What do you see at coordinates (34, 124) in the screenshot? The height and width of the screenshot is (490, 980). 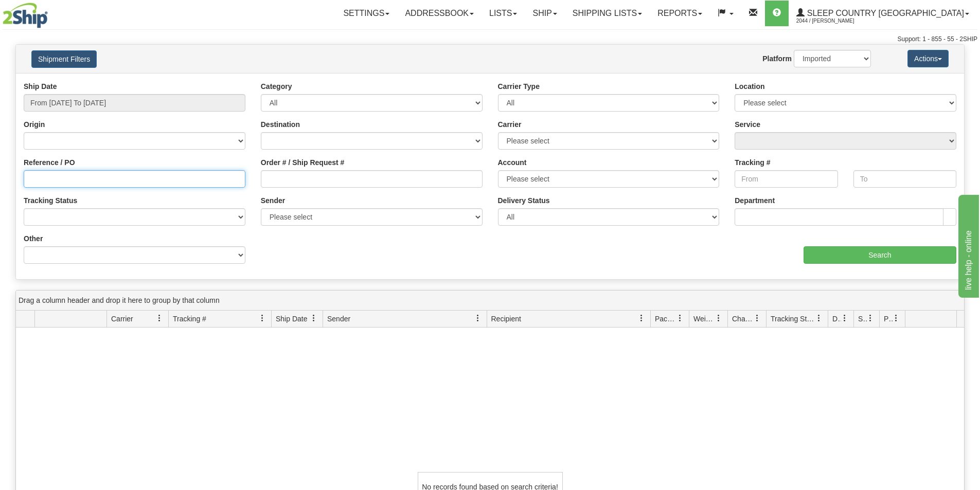 I see `label: Origin` at bounding box center [34, 124].